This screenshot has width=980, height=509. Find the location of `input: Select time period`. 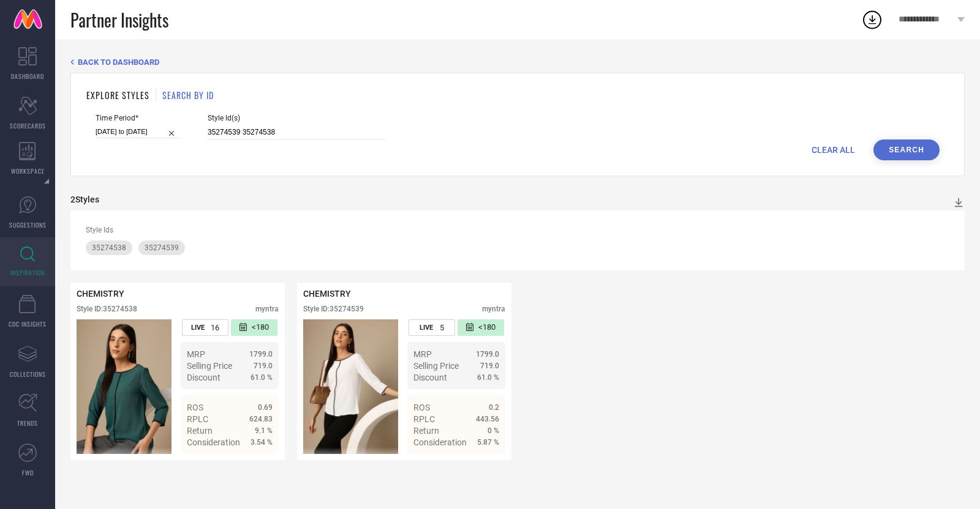

input: Select time period is located at coordinates (138, 132).